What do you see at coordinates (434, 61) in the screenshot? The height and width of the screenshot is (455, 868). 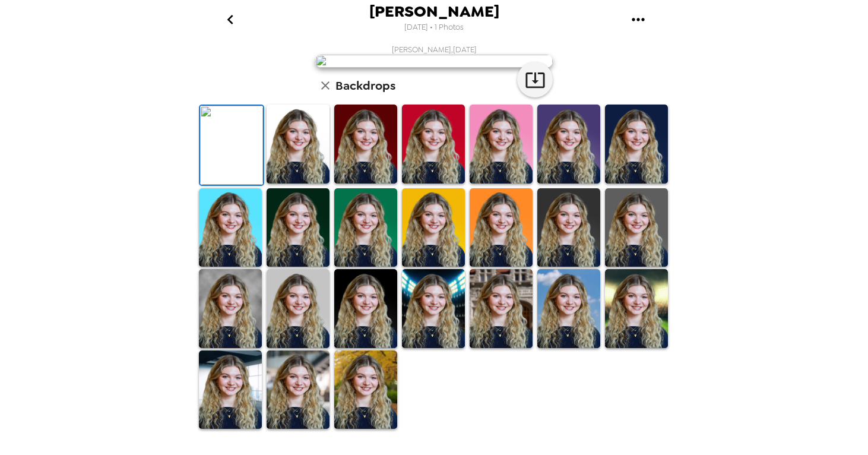 I see `img: user` at bounding box center [434, 61].